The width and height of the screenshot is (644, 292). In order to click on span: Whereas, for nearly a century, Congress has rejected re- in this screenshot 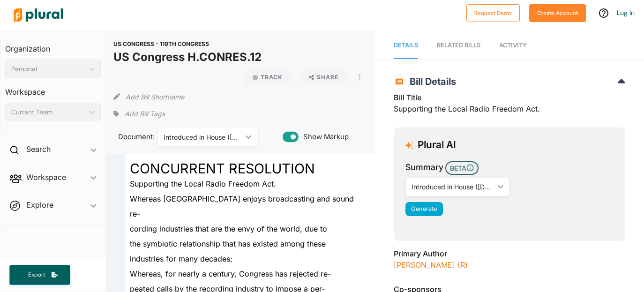, I will do `click(230, 274)`.